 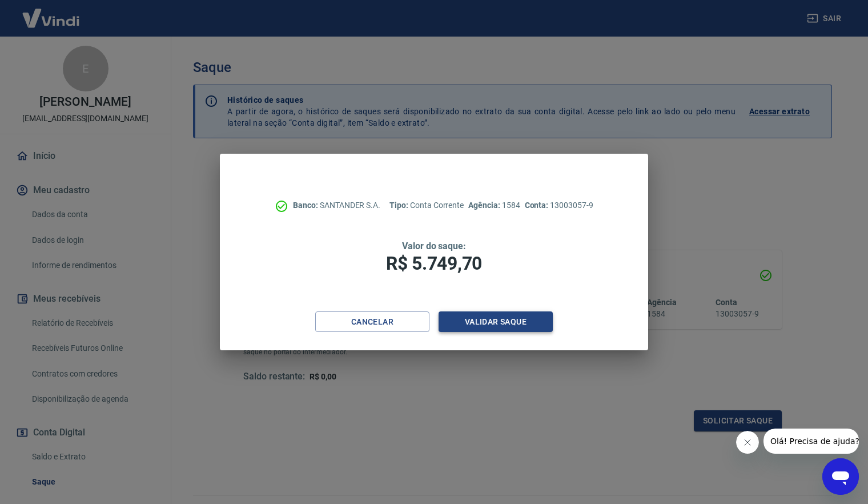 I want to click on span: Olá! Precisa de ajuda?, so click(x=51, y=13).